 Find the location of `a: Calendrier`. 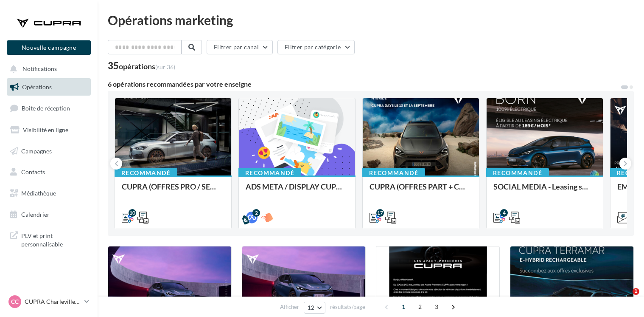

a: Calendrier is located at coordinates (49, 214).